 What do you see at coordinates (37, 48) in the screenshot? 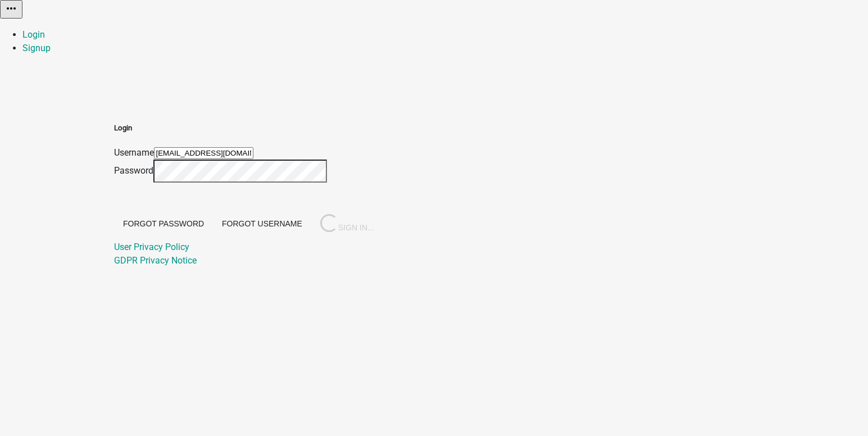
I see `a: Signup` at bounding box center [37, 48].